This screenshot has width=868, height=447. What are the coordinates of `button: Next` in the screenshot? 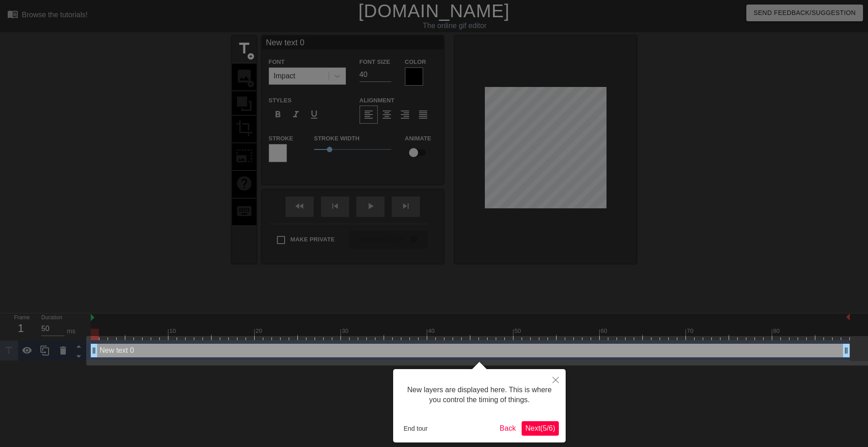 It's located at (540, 429).